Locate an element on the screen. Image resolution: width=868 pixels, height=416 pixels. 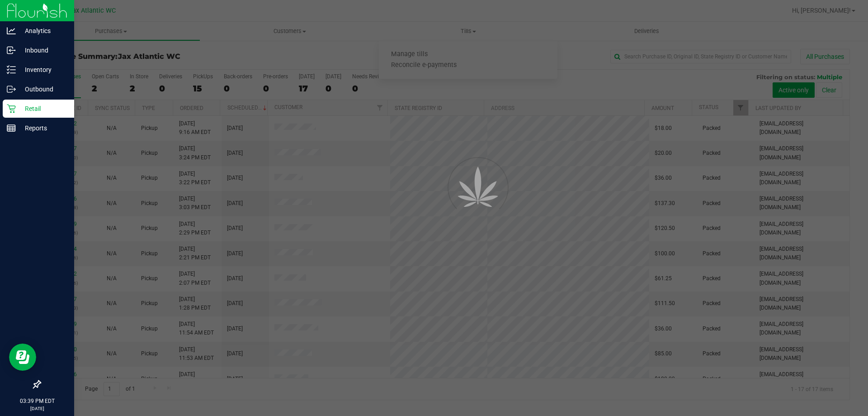
inline-svg: Inbound is located at coordinates (11, 50).